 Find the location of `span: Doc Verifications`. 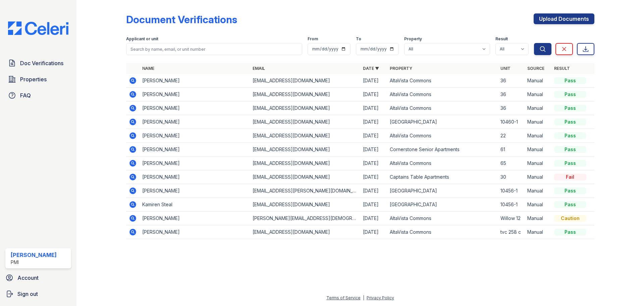

span: Doc Verifications is located at coordinates (41, 63).